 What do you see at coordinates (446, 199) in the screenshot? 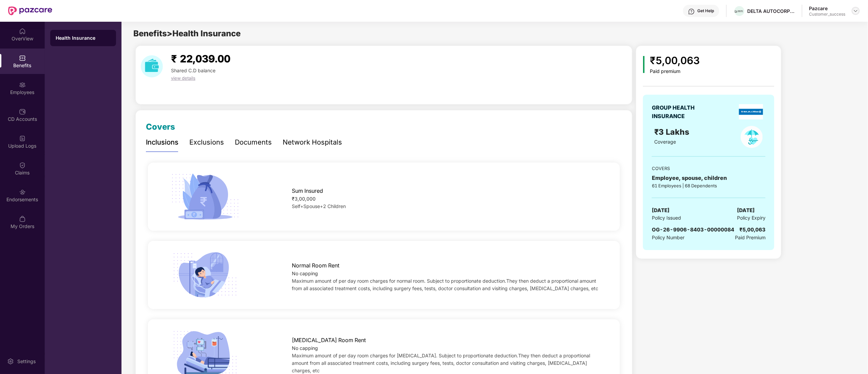
I see `div: ₹3,00,000` at bounding box center [446, 199].